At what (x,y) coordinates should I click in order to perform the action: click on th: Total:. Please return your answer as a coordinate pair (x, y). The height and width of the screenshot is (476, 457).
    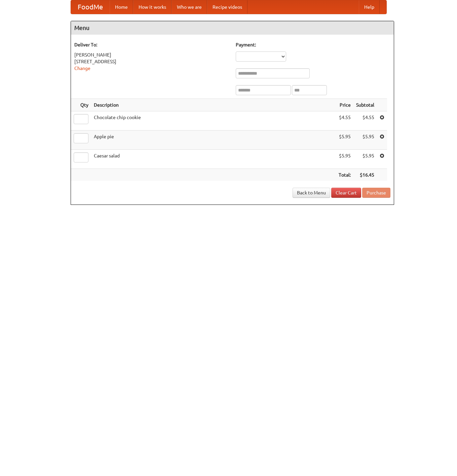
    Looking at the image, I should click on (345, 175).